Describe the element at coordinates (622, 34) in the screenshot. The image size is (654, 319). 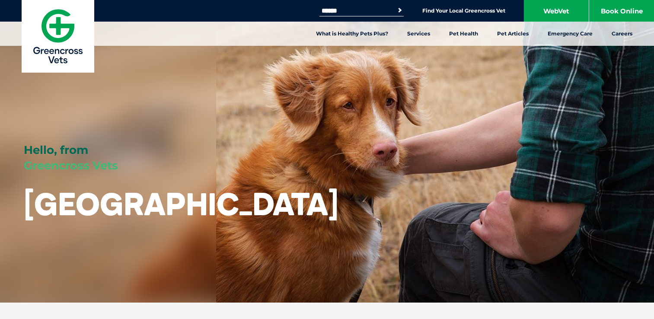
I see `a: Careers` at that location.